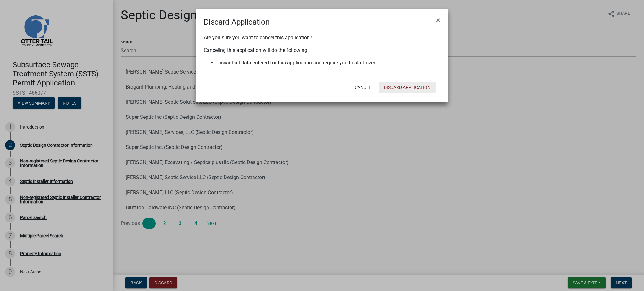 The image size is (644, 291). What do you see at coordinates (328, 63) in the screenshot?
I see `li: Discard all data entered for this application and require you to start over.` at bounding box center [328, 63].